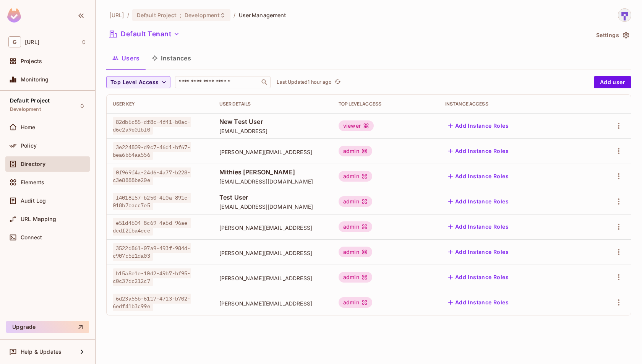 The width and height of the screenshot is (642, 364). Describe the element at coordinates (31, 237) in the screenshot. I see `span: Connect` at that location.